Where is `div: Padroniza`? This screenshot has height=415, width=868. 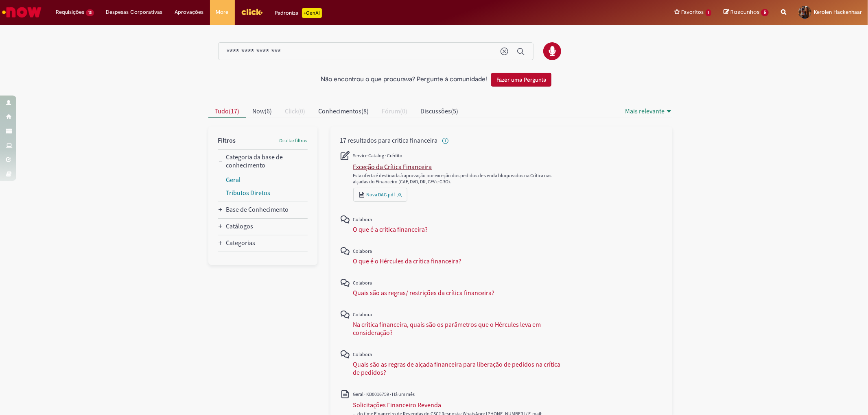 div: Padroniza is located at coordinates (298, 13).